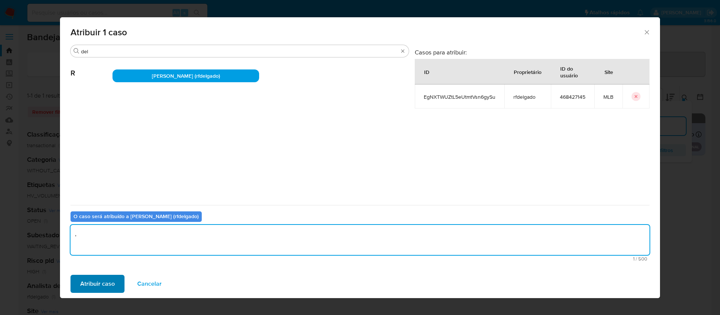 Image resolution: width=720 pixels, height=315 pixels. I want to click on div: Proprietário, so click(528, 72).